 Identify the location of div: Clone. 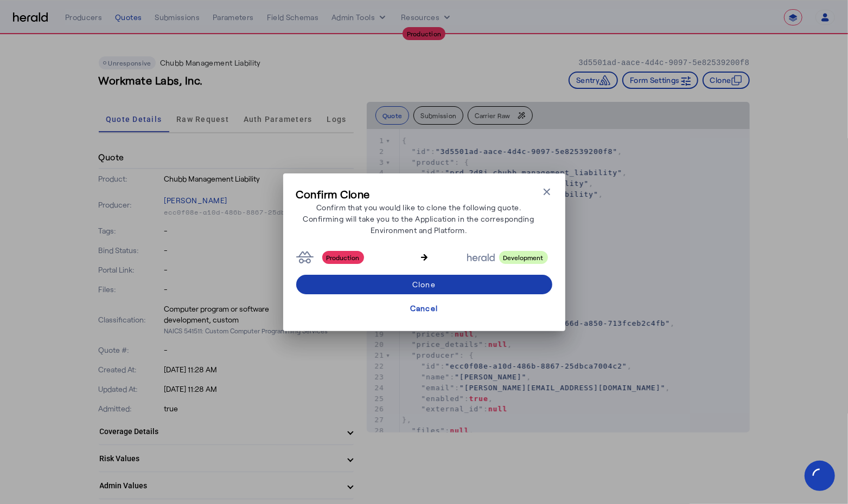
(424, 284).